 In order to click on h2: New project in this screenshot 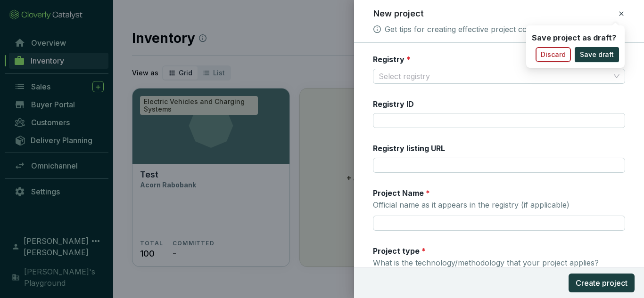, I will do `click(399, 14)`.